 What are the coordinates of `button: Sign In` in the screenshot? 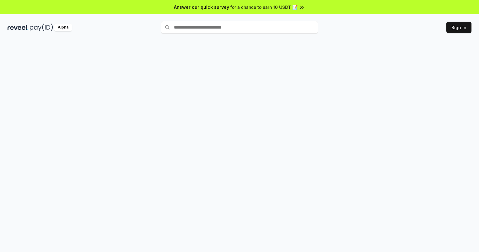 It's located at (459, 27).